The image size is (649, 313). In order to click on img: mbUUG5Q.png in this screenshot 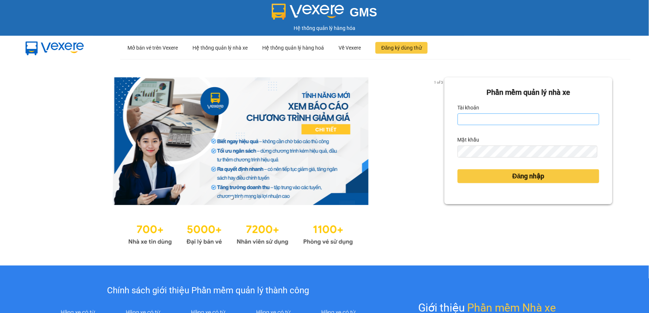, I will do `click(55, 48)`.